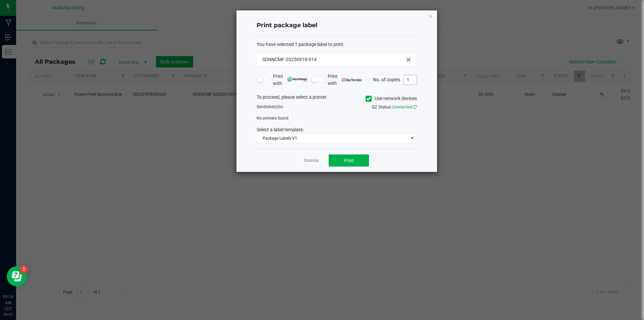 The width and height of the screenshot is (644, 320). What do you see at coordinates (297, 79) in the screenshot?
I see `img: mark_magic_cybra.png` at bounding box center [297, 79].